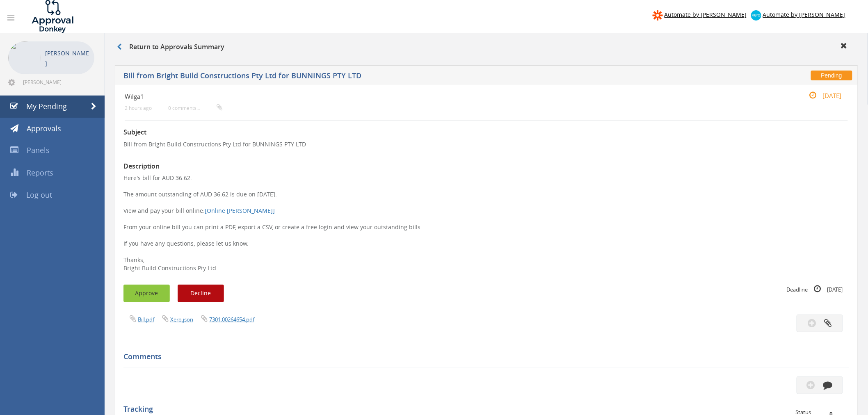 The width and height of the screenshot is (868, 415). Describe the element at coordinates (195, 108) in the screenshot. I see `small: 0 comments...` at that location.